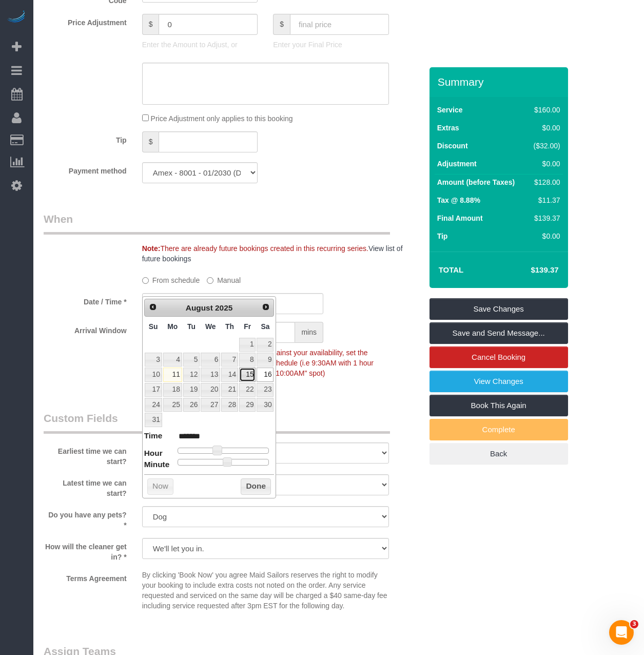  I want to click on h4: $139.37, so click(529, 270).